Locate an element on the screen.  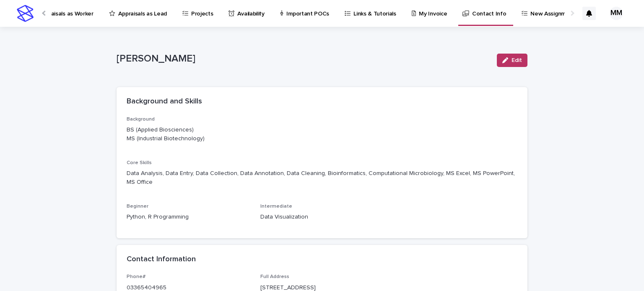
div: MM is located at coordinates (616, 14).